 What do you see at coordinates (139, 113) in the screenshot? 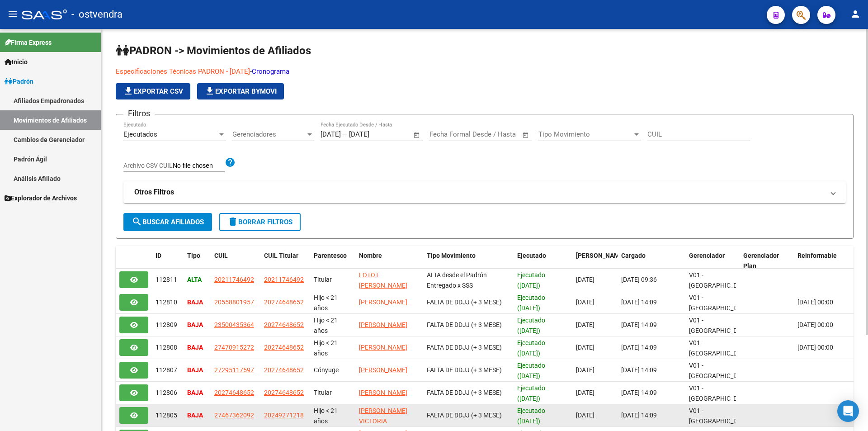
I see `h3: Filtros` at bounding box center [139, 113].